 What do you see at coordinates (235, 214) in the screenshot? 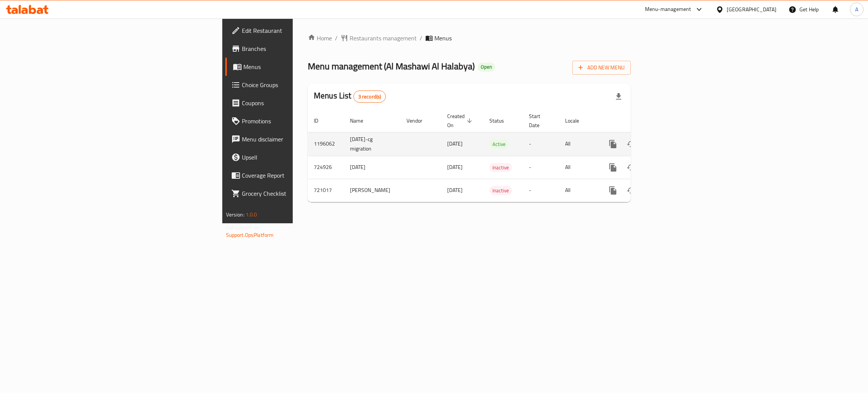
I see `span: Version:` at bounding box center [235, 214].